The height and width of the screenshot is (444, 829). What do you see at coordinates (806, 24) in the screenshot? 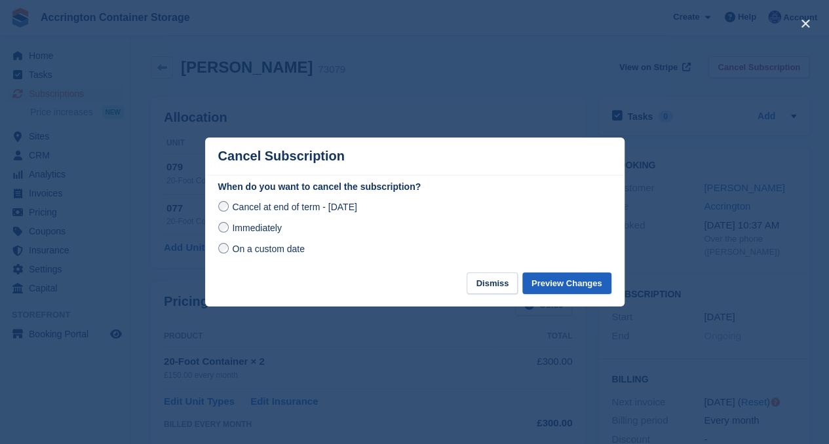
I see `button: close` at bounding box center [806, 24].